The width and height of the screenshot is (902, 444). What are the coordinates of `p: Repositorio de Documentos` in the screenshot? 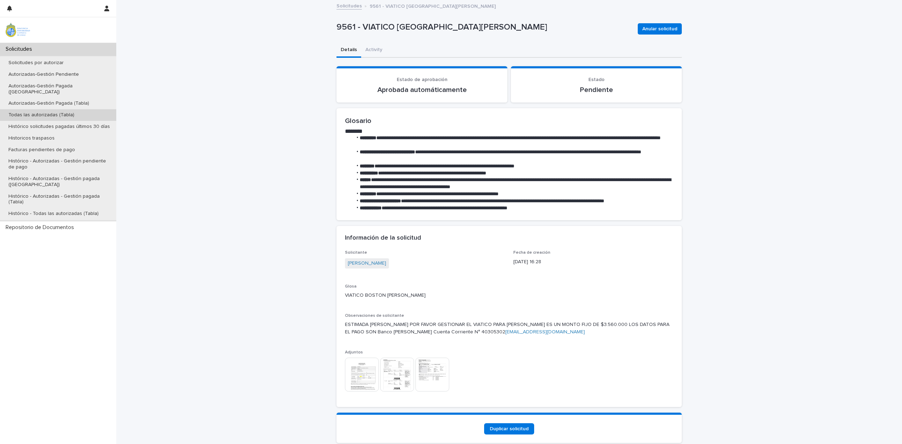 It's located at (41, 227).